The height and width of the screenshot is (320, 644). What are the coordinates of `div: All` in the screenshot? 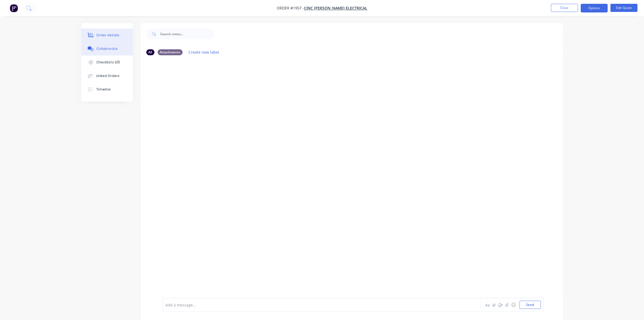 It's located at (150, 52).